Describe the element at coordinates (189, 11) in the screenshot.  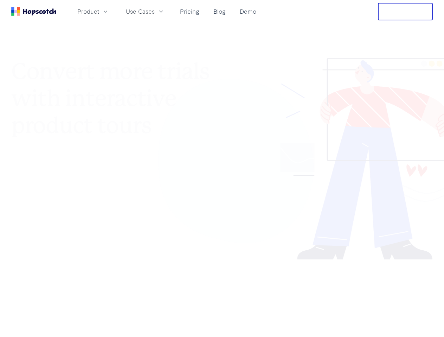
I see `a: Pricing` at that location.